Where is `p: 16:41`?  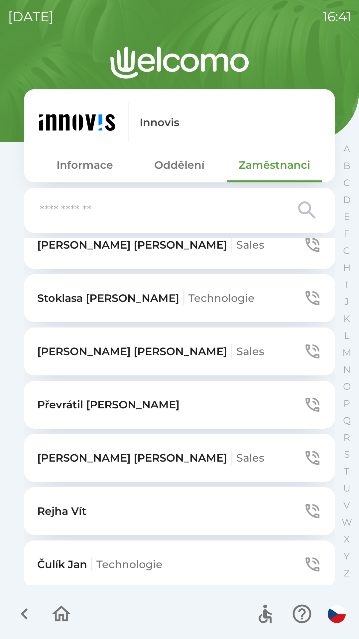 p: 16:41 is located at coordinates (337, 17).